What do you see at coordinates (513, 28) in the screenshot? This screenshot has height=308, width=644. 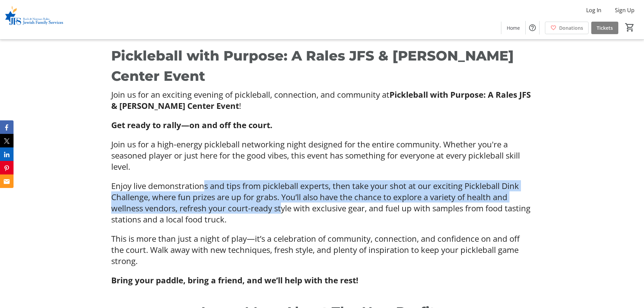 I see `a: Home` at bounding box center [513, 28].